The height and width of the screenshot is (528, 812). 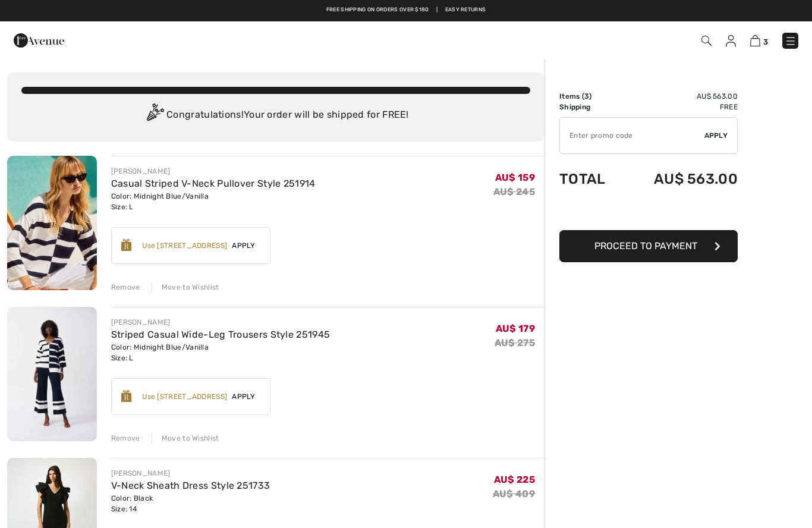 I want to click on s: AU$ 275, so click(x=515, y=342).